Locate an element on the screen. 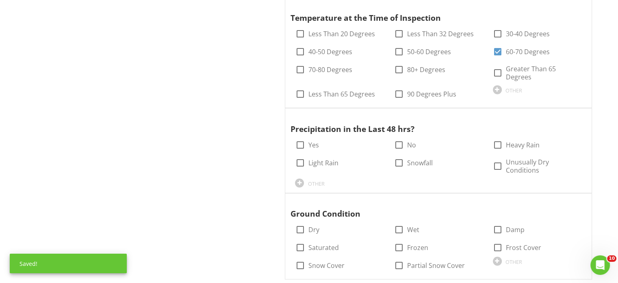 The height and width of the screenshot is (283, 618). label: Less Than 20 Degrees is located at coordinates (341, 34).